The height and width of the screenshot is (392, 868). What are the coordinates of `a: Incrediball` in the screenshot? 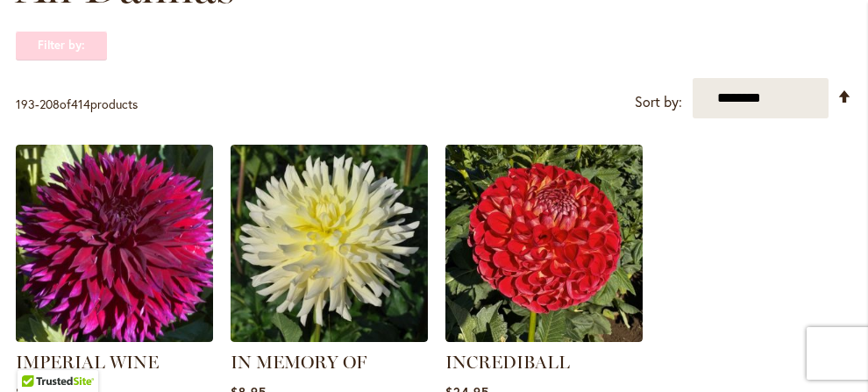 It's located at (543, 337).